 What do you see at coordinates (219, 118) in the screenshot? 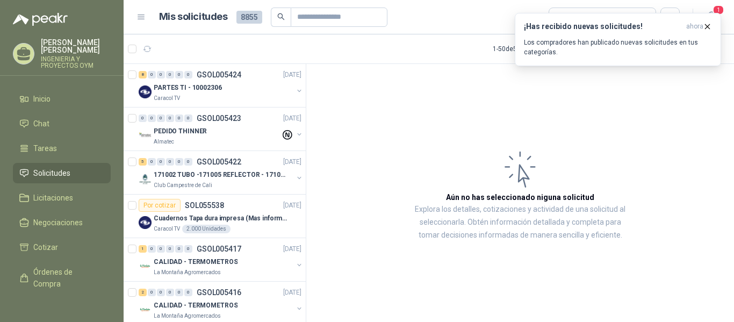
I see `p: GSOL005423` at bounding box center [219, 118].